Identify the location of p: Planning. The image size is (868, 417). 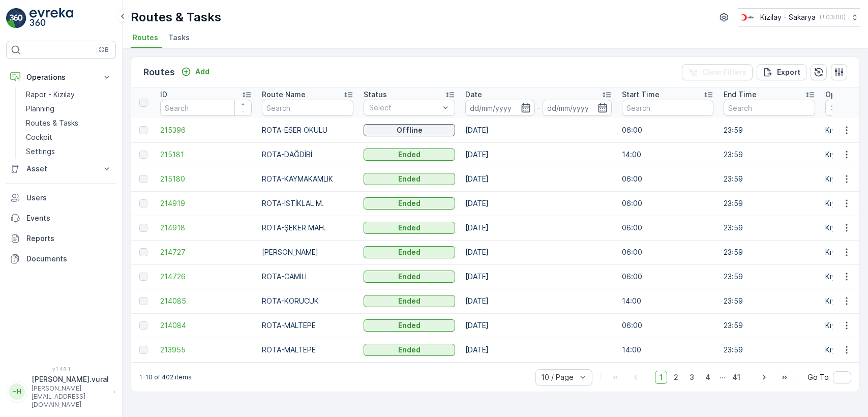
(40, 109).